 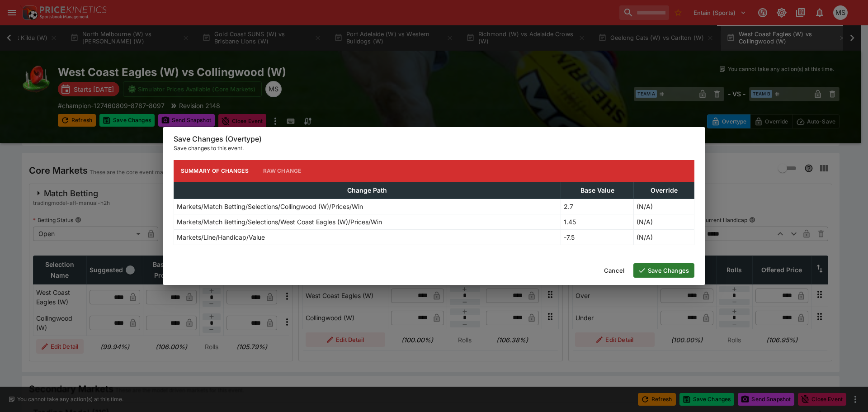 What do you see at coordinates (597, 237) in the screenshot?
I see `td: -7.5` at bounding box center [597, 237].